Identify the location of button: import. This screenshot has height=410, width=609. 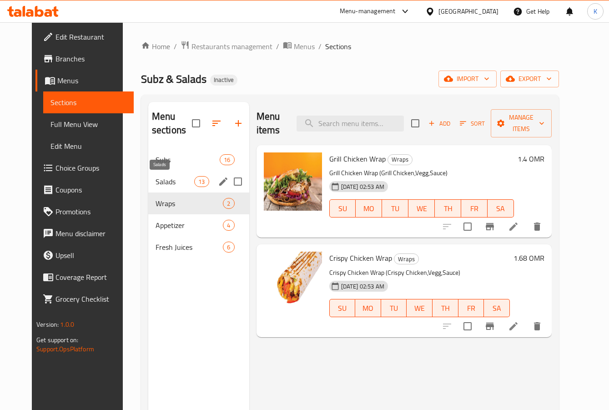
(468, 79).